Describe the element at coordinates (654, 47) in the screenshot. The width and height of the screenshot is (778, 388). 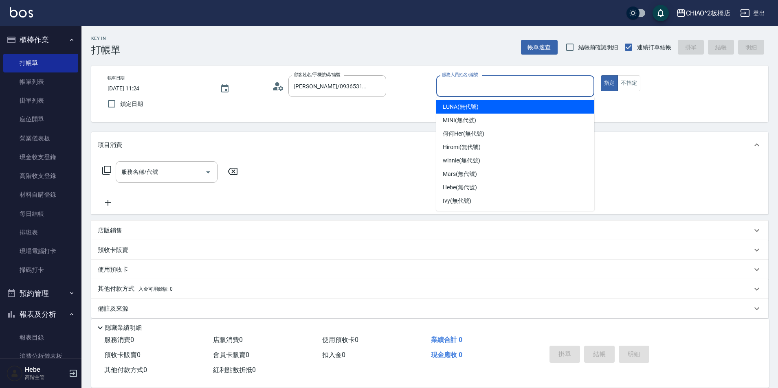
I see `span: 連續打單結帳` at that location.